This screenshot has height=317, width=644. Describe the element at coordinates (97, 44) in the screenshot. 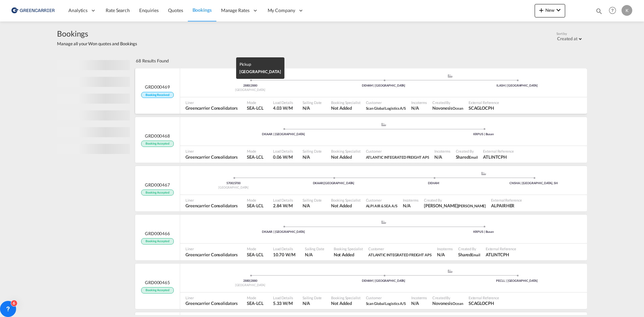

I see `span: Manage all your Won quotes and Bookings` at that location.